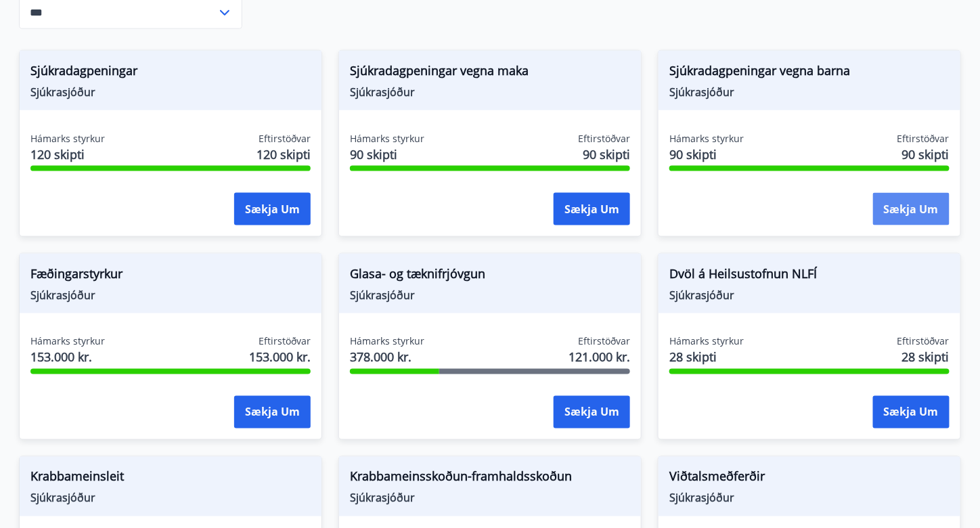  What do you see at coordinates (171, 479) in the screenshot?
I see `span: Krabbameinsleit` at bounding box center [171, 479].